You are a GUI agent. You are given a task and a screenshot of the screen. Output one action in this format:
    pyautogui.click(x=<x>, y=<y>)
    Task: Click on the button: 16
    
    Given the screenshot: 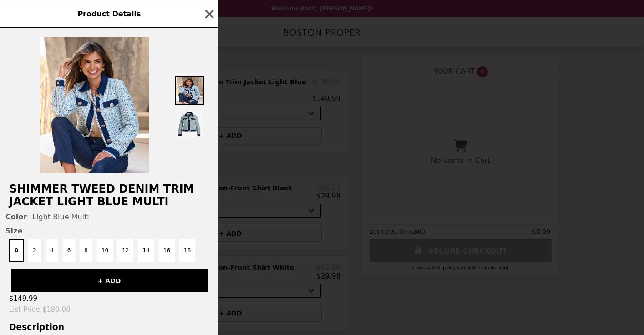 What is the action you would take?
    pyautogui.click(x=167, y=250)
    